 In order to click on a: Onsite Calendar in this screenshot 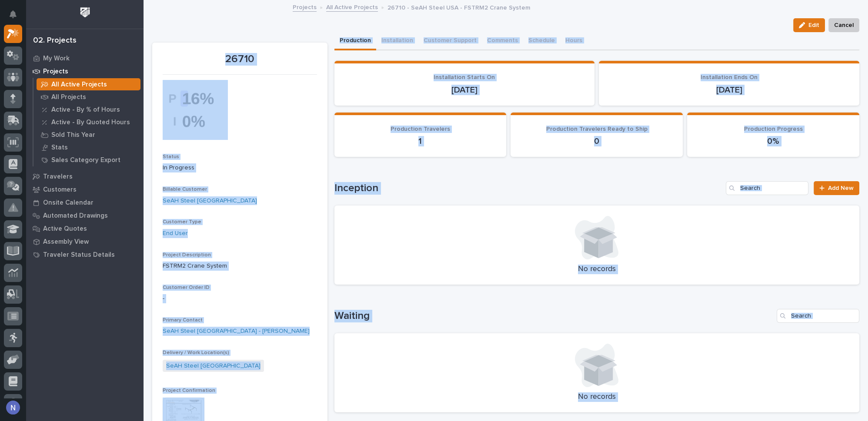, I will do `click(85, 203)`.